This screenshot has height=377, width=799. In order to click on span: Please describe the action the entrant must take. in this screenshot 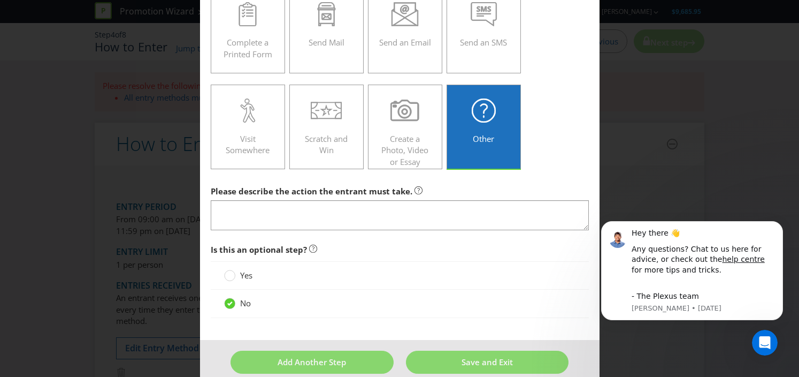, I will do `click(311, 191)`.